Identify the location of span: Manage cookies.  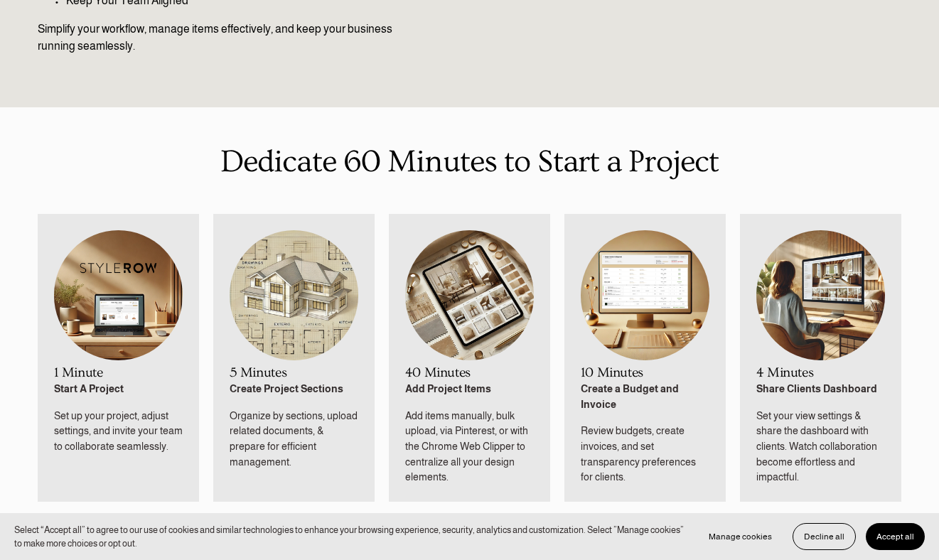
(740, 537).